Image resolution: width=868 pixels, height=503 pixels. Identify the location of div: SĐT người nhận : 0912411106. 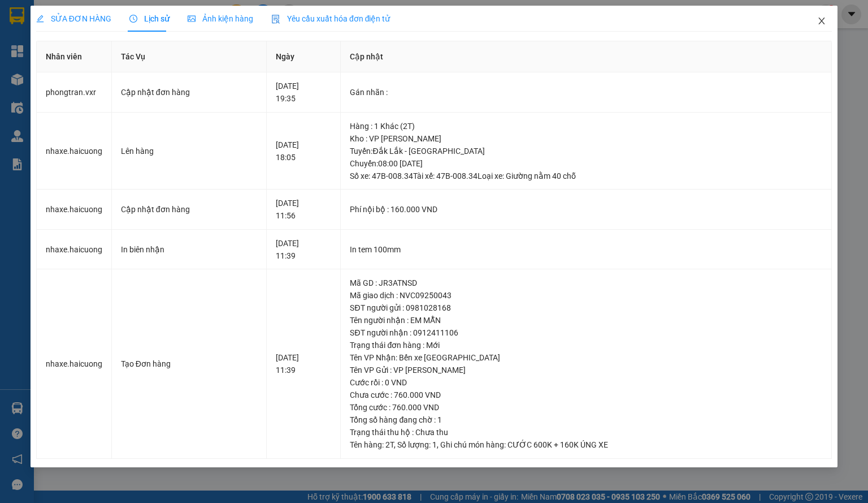
(586, 332).